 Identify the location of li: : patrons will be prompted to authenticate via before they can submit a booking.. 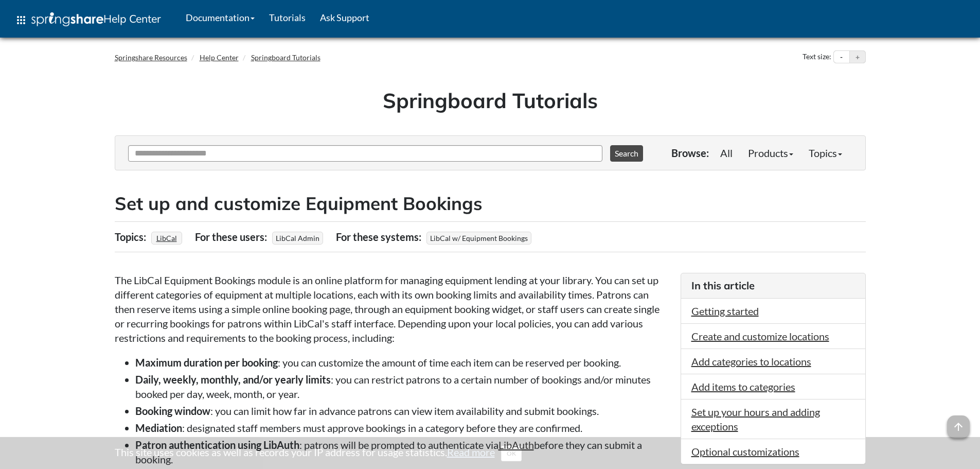
(403, 452).